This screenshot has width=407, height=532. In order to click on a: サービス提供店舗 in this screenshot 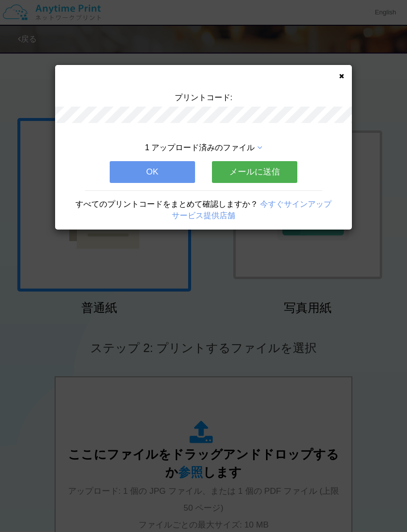, I will do `click(204, 215)`.